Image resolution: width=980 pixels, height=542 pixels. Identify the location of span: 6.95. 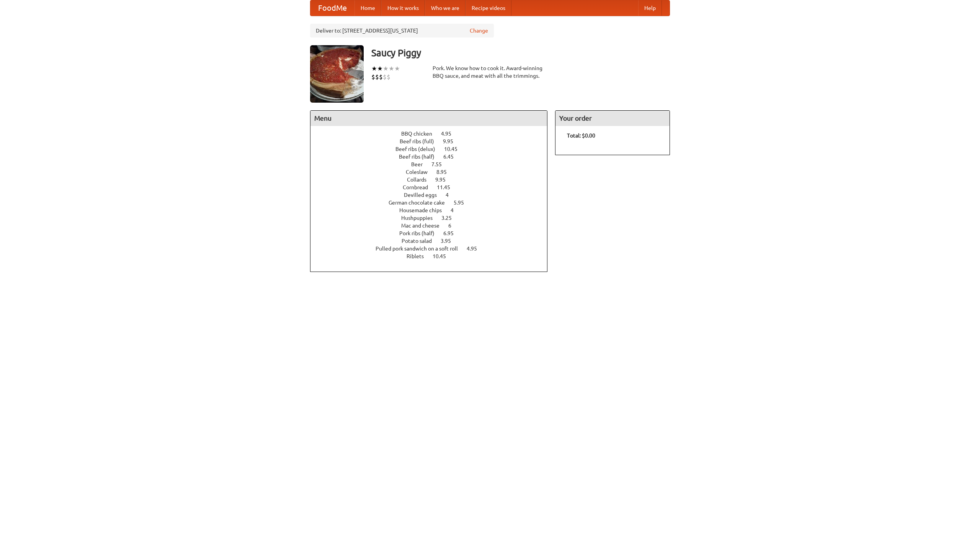
(452, 233).